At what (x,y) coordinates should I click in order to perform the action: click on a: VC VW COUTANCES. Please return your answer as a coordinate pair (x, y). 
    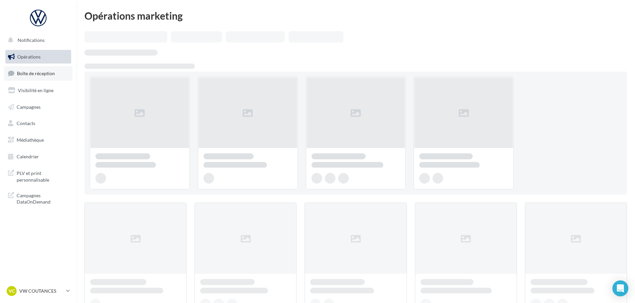
    Looking at the image, I should click on (38, 291).